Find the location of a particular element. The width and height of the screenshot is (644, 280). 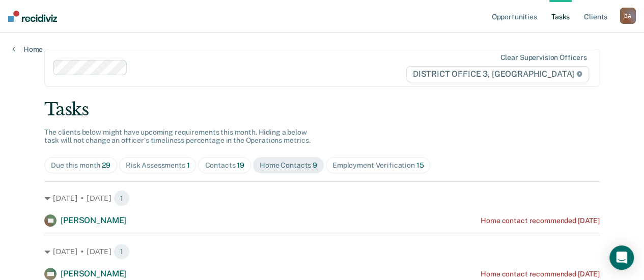

div: Contacts is located at coordinates (224, 165).